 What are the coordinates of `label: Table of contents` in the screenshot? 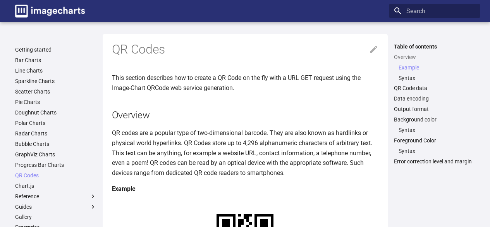 It's located at (434, 46).